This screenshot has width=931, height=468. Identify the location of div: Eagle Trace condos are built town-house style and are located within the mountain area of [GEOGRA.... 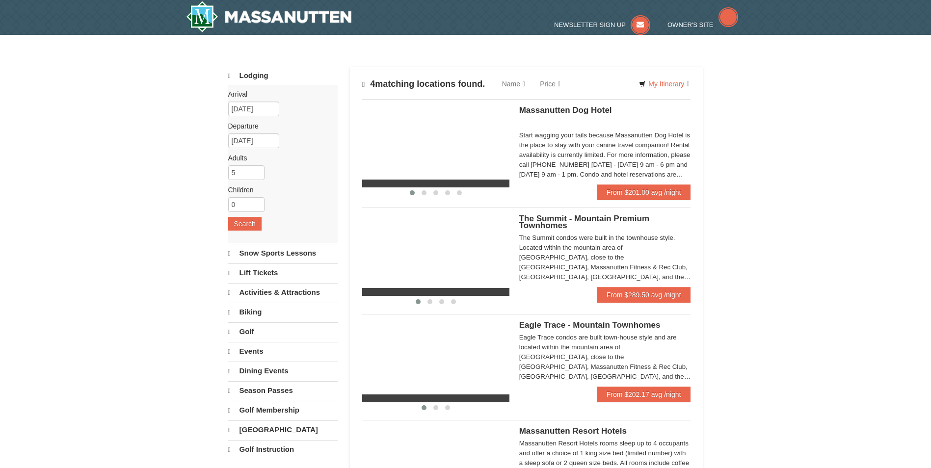
(605, 357).